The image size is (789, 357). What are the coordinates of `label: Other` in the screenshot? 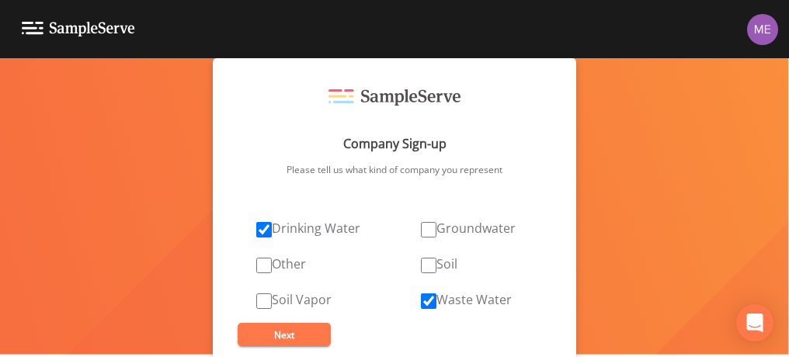 It's located at (281, 264).